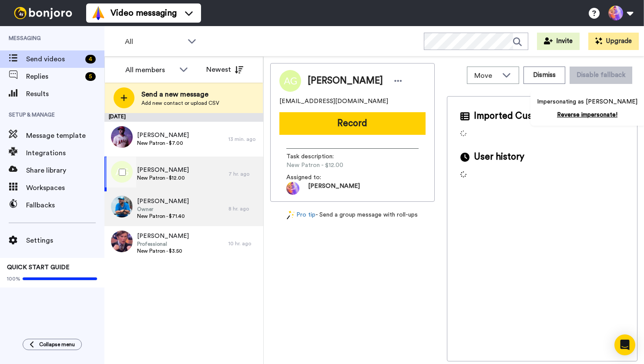 The image size is (644, 364). Describe the element at coordinates (291, 81) in the screenshot. I see `img: Image of Albert Griffin` at that location.